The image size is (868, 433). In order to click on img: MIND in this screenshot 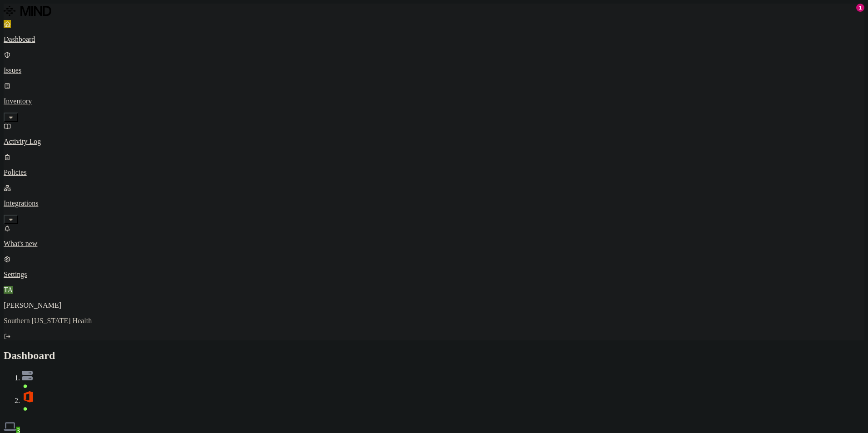, I will do `click(27, 11)`.